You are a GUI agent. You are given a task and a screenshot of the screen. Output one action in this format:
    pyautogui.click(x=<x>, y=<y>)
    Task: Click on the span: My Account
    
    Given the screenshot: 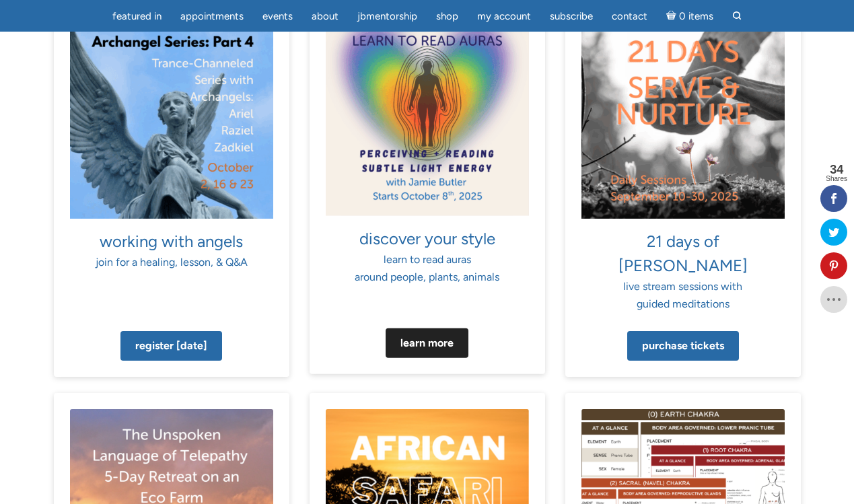 What is the action you would take?
    pyautogui.click(x=504, y=16)
    